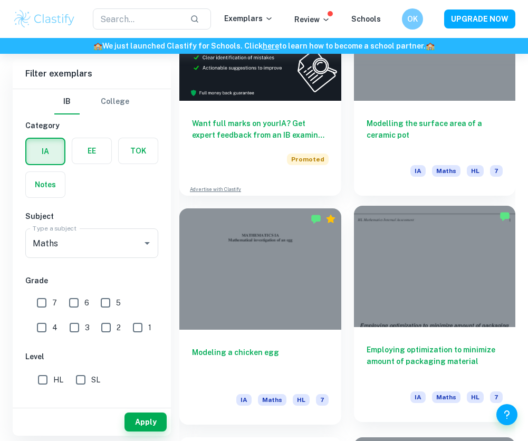 The width and height of the screenshot is (528, 441). I want to click on button: Open, so click(147, 243).